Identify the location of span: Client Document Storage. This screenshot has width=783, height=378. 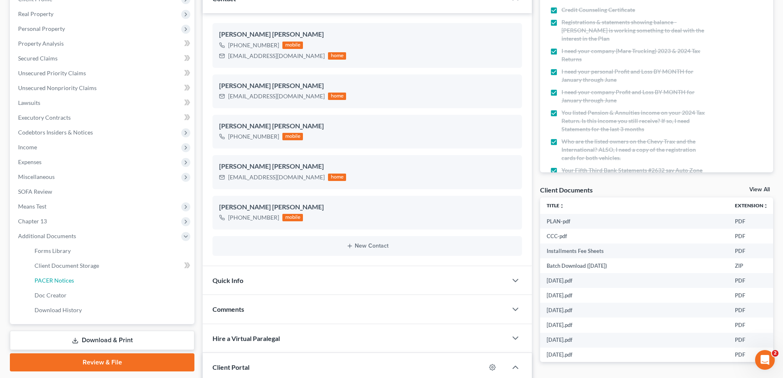
(67, 265).